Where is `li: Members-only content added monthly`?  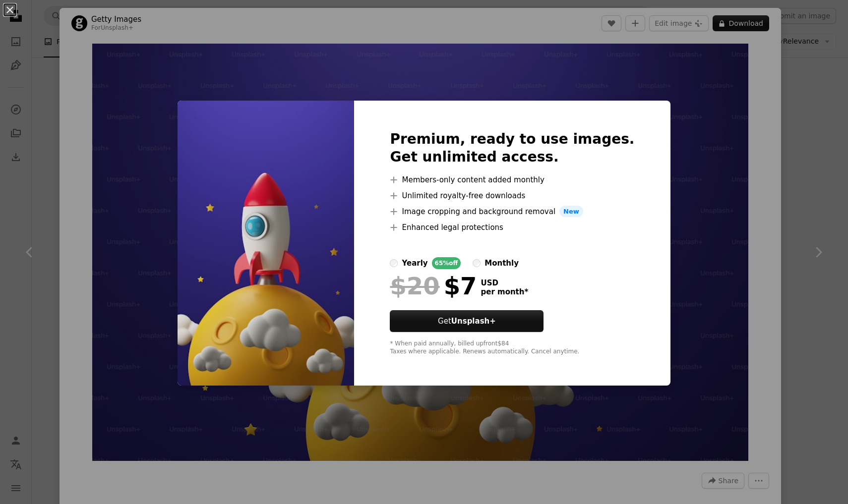
li: Members-only content added monthly is located at coordinates (511, 180).